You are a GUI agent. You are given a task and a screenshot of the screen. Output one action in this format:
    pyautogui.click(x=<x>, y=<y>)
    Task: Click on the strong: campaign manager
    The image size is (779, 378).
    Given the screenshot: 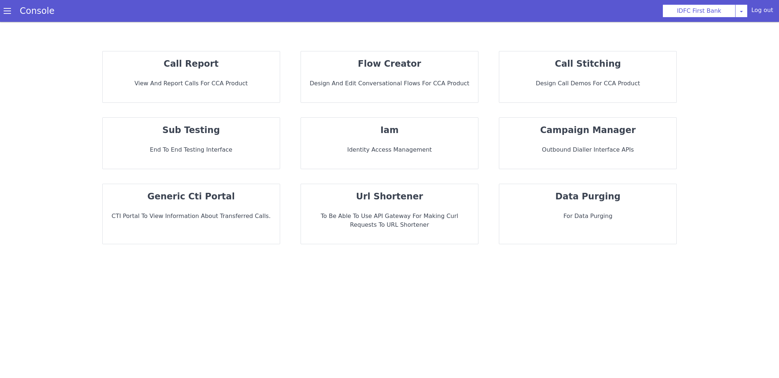 What is the action you would take?
    pyautogui.click(x=588, y=130)
    